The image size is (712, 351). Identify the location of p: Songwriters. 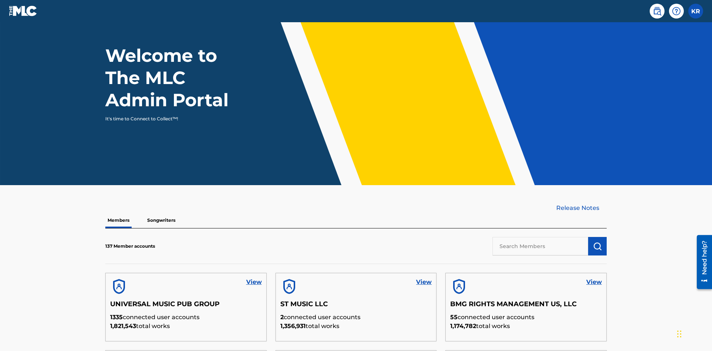
(161, 221).